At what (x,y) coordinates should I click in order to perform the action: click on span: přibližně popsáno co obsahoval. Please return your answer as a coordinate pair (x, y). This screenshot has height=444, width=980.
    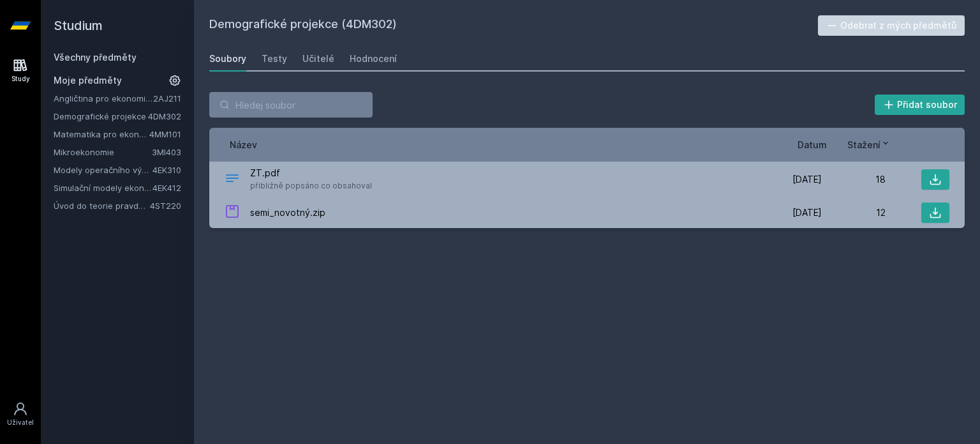
    Looking at the image, I should click on (311, 186).